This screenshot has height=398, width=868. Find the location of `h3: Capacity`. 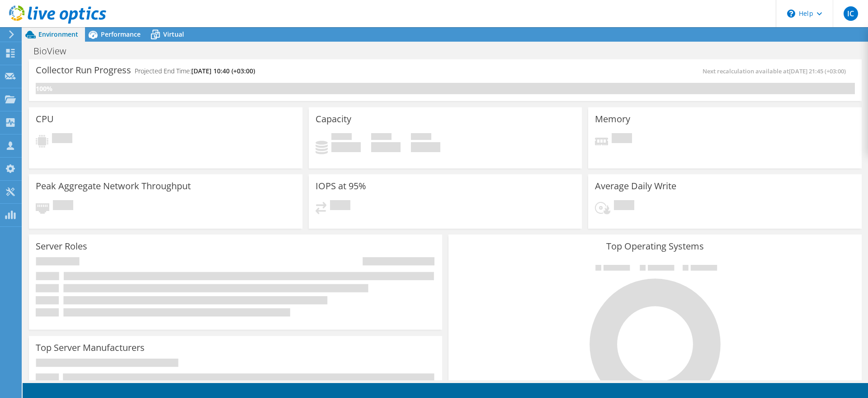

h3: Capacity is located at coordinates (333, 119).